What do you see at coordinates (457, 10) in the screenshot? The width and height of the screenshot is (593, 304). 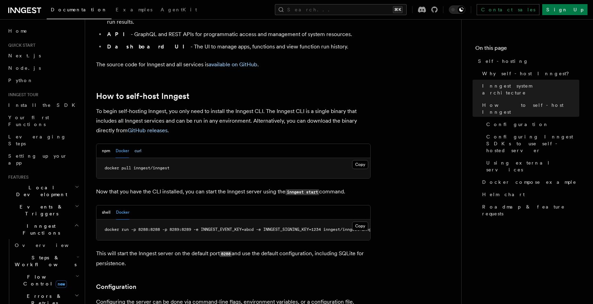 I see `button: Toggle dark mode` at bounding box center [457, 10].